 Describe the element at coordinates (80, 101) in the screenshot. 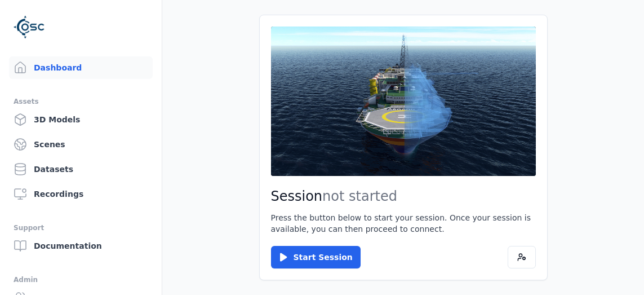

I see `div: Assets` at that location.